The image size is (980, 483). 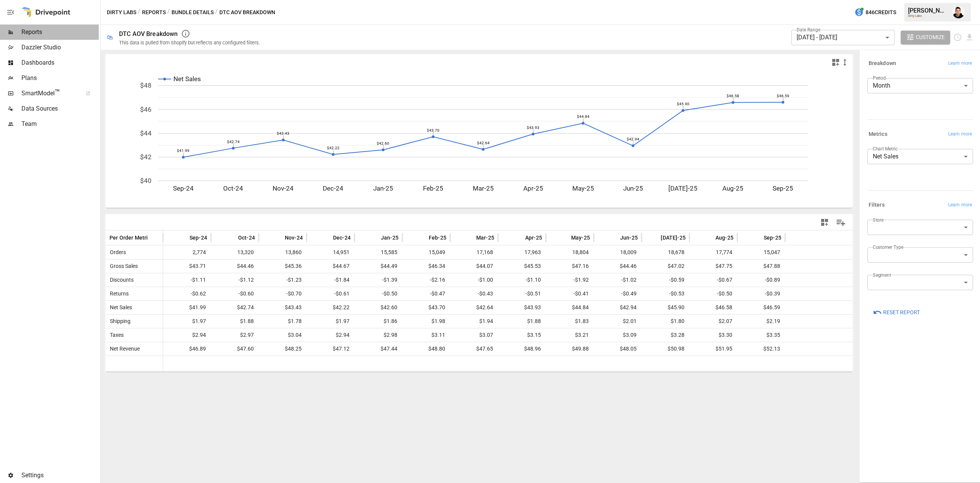 What do you see at coordinates (928, 16) in the screenshot?
I see `div: Dirty Labs` at bounding box center [928, 16].